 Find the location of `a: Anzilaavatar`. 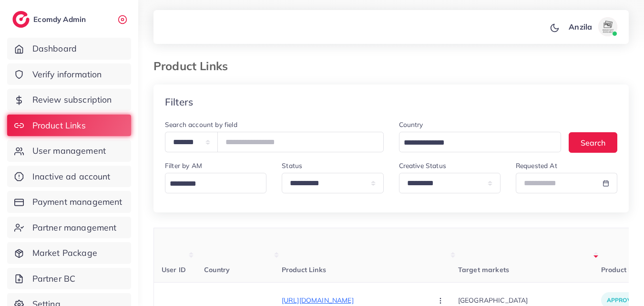

a: Anzilaavatar is located at coordinates (592, 27).